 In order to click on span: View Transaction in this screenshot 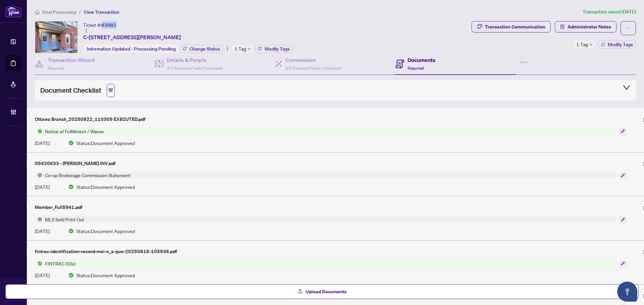, I will do `click(102, 12)`.